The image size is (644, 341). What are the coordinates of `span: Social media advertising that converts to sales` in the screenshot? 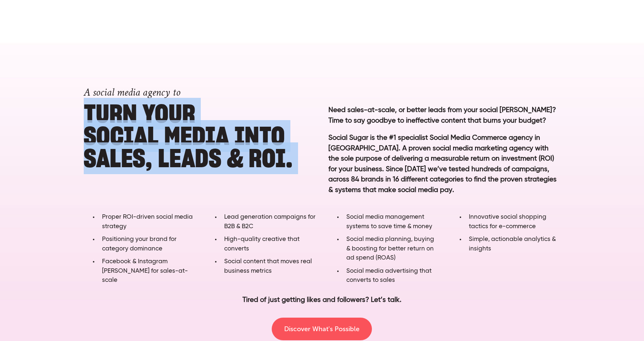 It's located at (389, 276).